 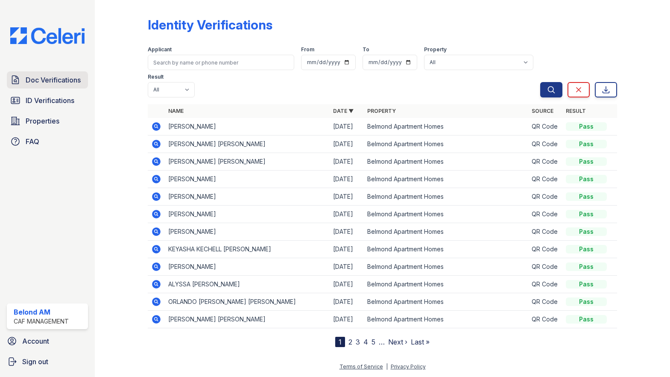 I want to click on a: FAQ, so click(x=47, y=141).